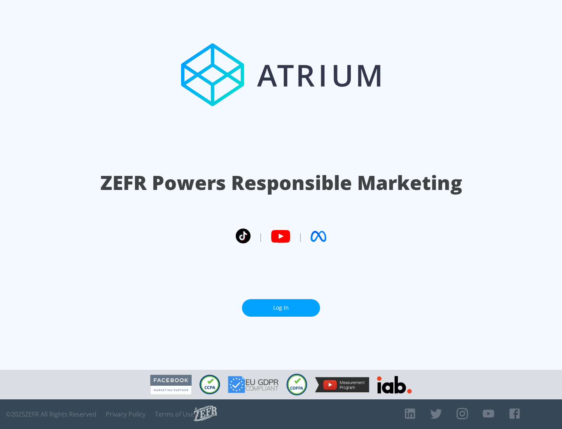 This screenshot has height=429, width=562. Describe the element at coordinates (174, 414) in the screenshot. I see `a: Terms of Use` at that location.